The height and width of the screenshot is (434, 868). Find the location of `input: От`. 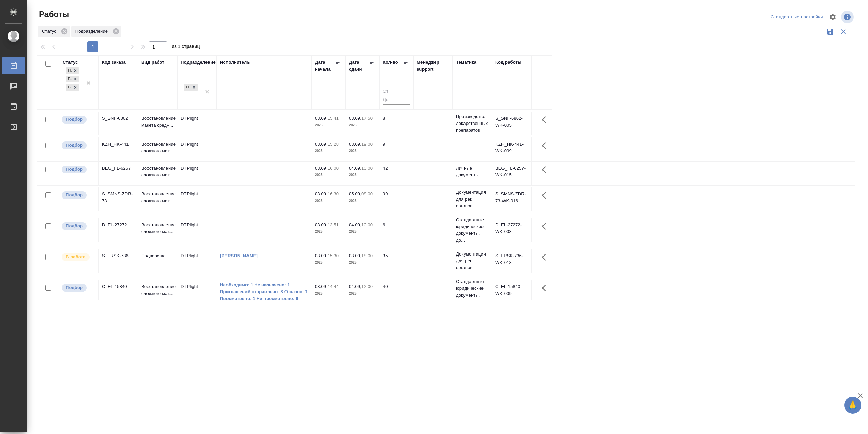

input: От is located at coordinates (397, 92).